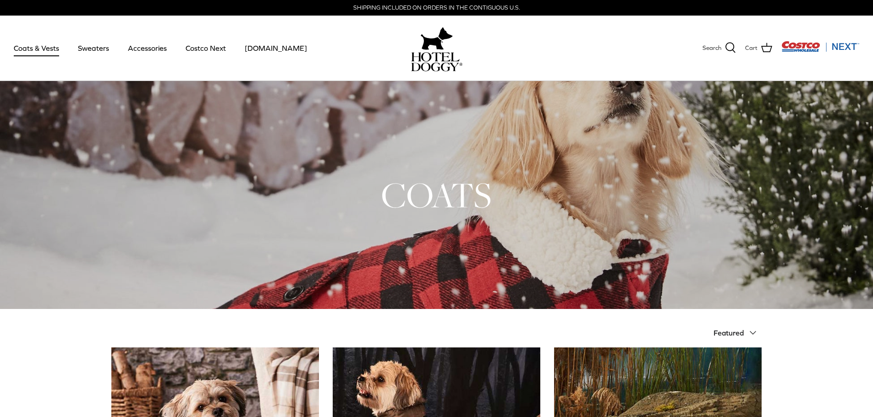 Image resolution: width=873 pixels, height=417 pixels. Describe the element at coordinates (437, 38) in the screenshot. I see `img: hoteldoggy.com` at that location.